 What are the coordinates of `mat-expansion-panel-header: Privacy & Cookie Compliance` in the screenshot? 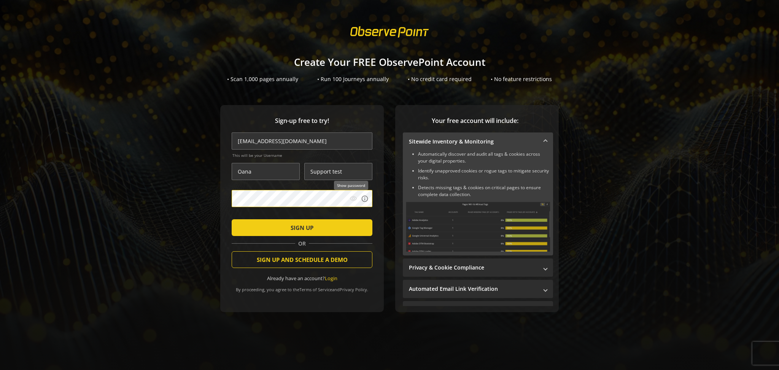 It's located at (478, 267).